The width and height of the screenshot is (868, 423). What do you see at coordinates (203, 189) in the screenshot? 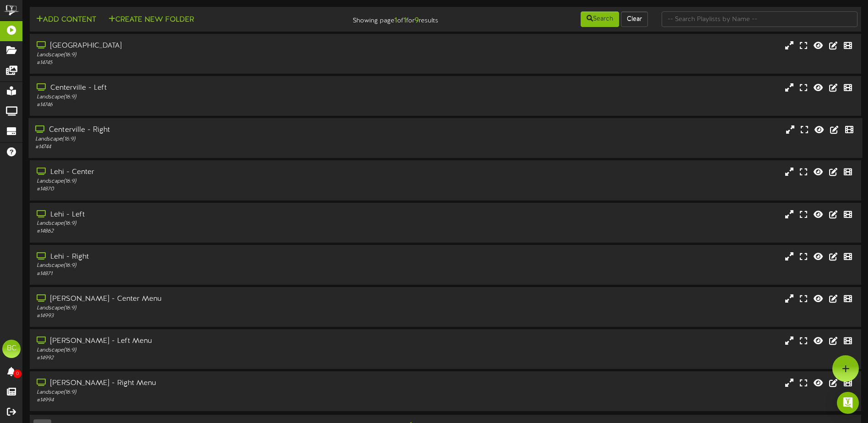
I see `div: # 14870` at bounding box center [203, 189].